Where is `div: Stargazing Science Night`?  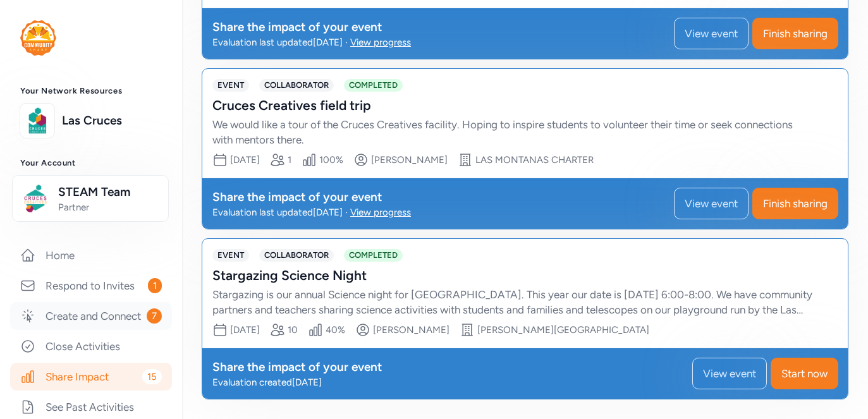 div: Stargazing Science Night is located at coordinates (512, 276).